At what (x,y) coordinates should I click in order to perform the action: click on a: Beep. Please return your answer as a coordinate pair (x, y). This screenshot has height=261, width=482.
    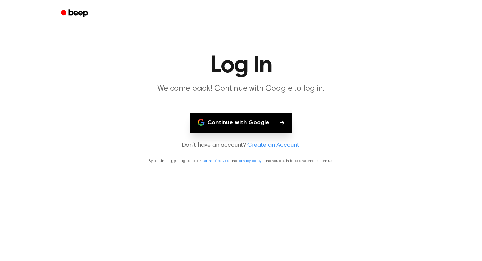
    Looking at the image, I should click on (75, 13).